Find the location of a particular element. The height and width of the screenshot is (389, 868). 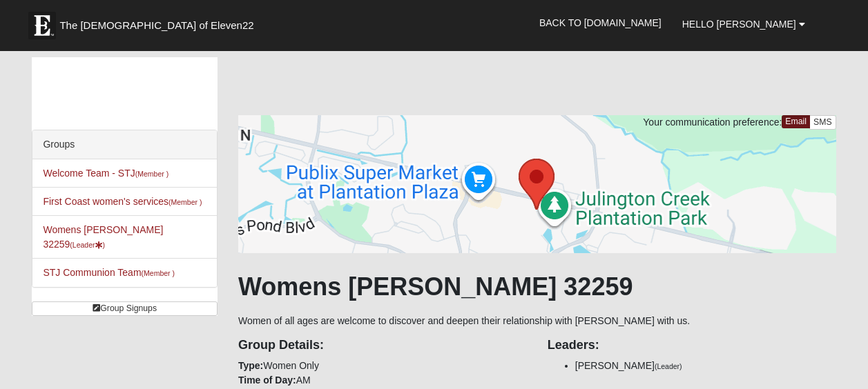

h4: Group Details: is located at coordinates (383, 345).